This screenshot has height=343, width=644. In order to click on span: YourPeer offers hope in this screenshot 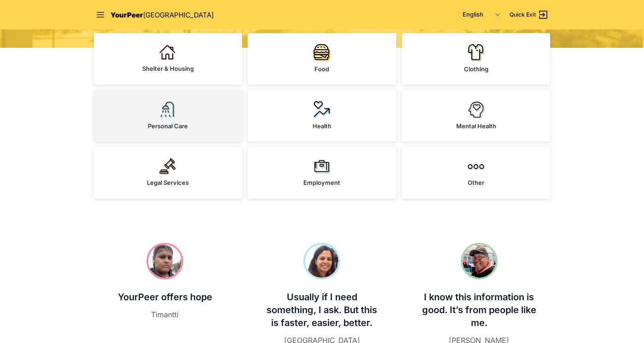, I will do `click(165, 297)`.